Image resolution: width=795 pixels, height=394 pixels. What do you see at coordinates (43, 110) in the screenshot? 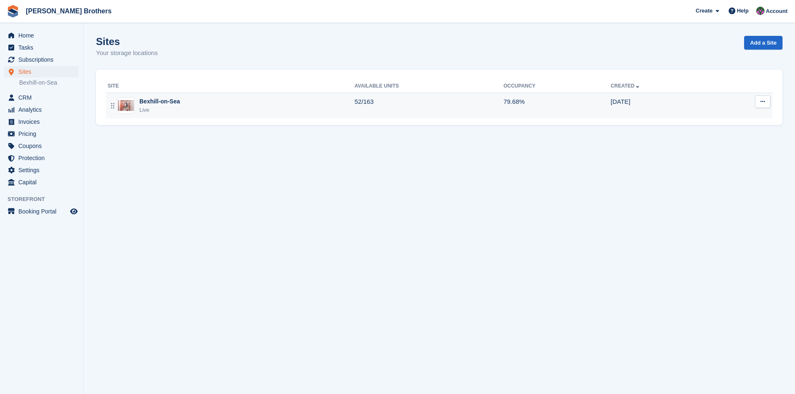
I see `span: Analytics` at bounding box center [43, 110].